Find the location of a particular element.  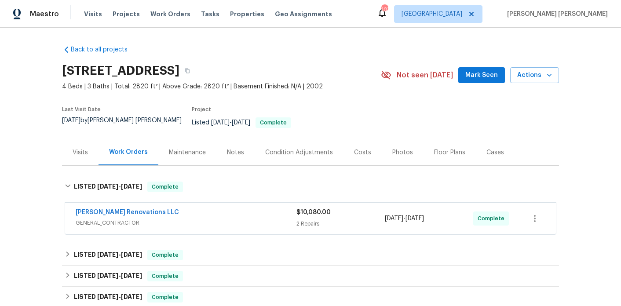

div: Work Orders is located at coordinates (128, 152).